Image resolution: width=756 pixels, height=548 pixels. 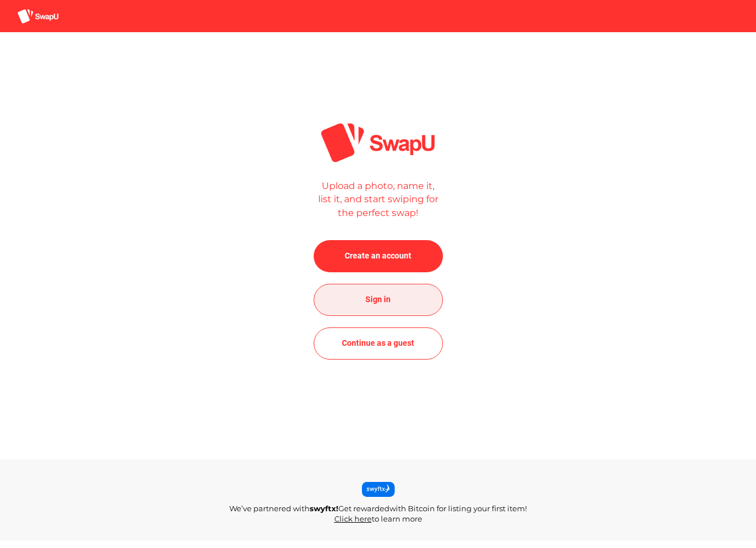 What do you see at coordinates (269, 508) in the screenshot?
I see `span: We’ve partnered with` at bounding box center [269, 508].